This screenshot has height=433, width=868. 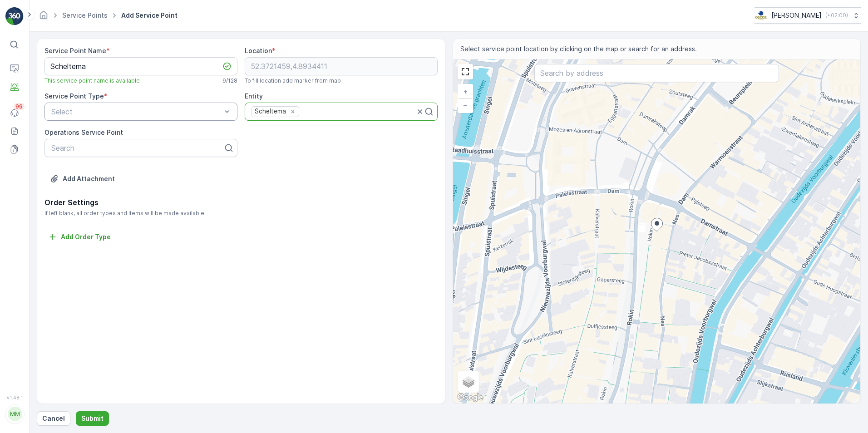 What do you see at coordinates (83, 132) in the screenshot?
I see `label: Operations Service Point` at bounding box center [83, 132].